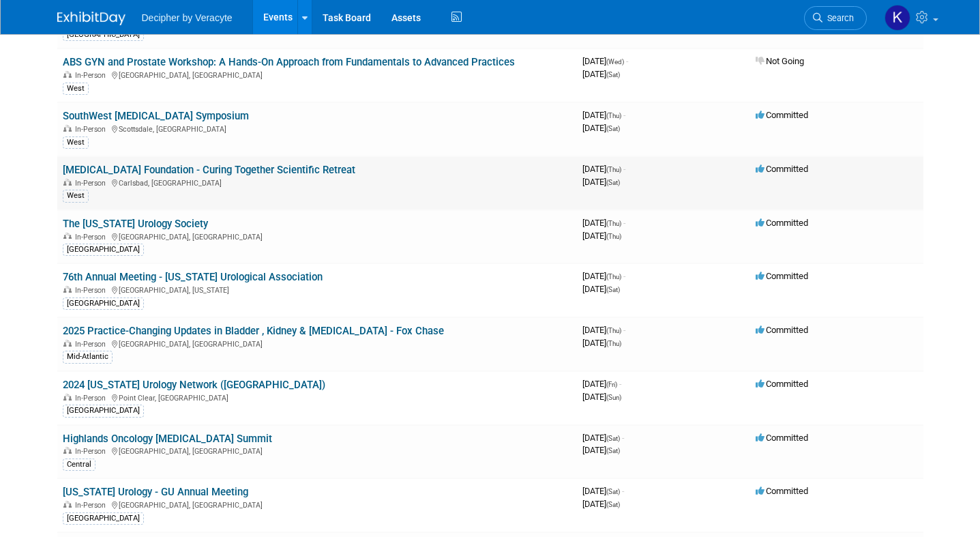 The image size is (980, 537). What do you see at coordinates (288, 62) in the screenshot?
I see `a: ABS GYN and Prostate Workshop: A Hands-On Approach from Fundamentals to Advanced Practices` at bounding box center [288, 62].